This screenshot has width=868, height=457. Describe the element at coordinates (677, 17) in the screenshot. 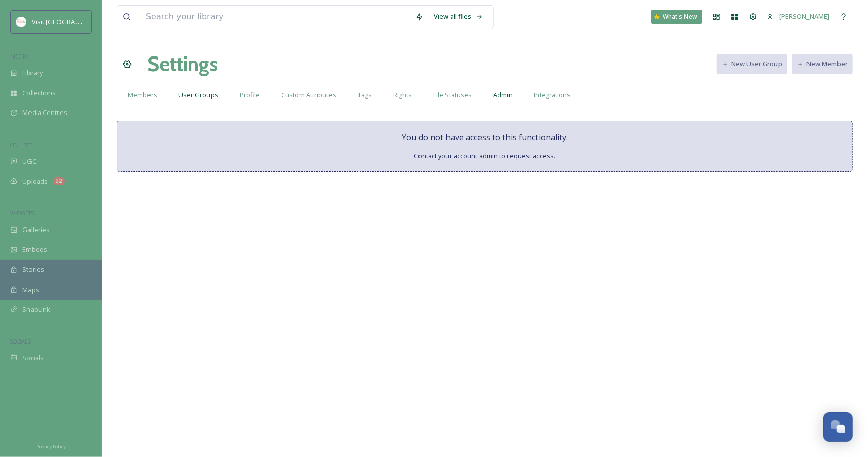

I see `div: What's New` at that location.